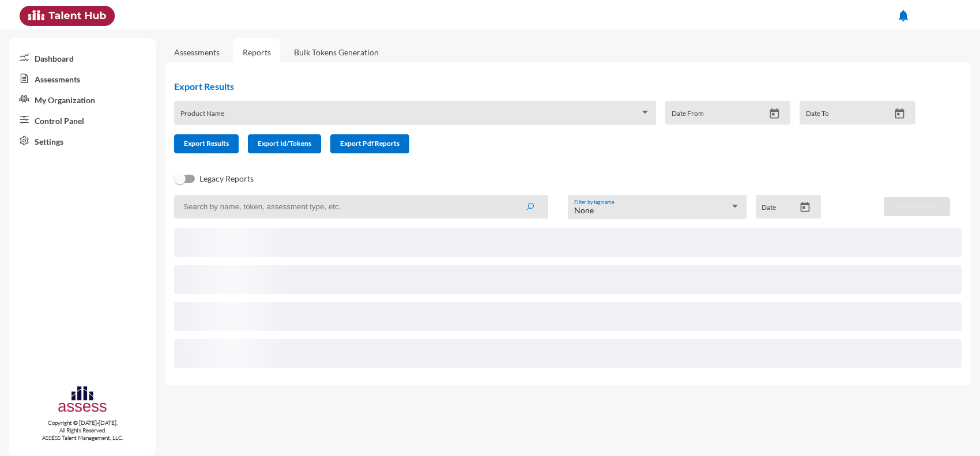 The width and height of the screenshot is (980, 456). What do you see at coordinates (370, 143) in the screenshot?
I see `span: Export Pdf Reports` at bounding box center [370, 143].